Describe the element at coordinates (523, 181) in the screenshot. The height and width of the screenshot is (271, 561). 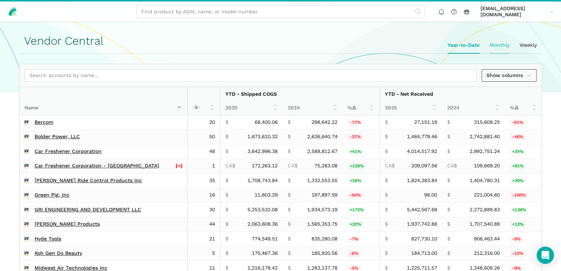
I see `td: 29.87%` at that location.